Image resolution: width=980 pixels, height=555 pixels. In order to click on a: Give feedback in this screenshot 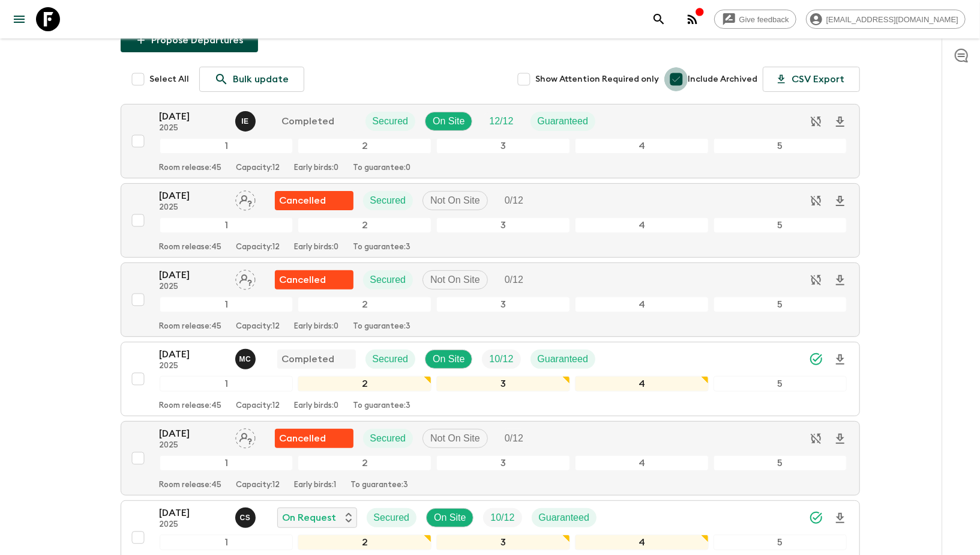, I will do `click(755, 19)`.